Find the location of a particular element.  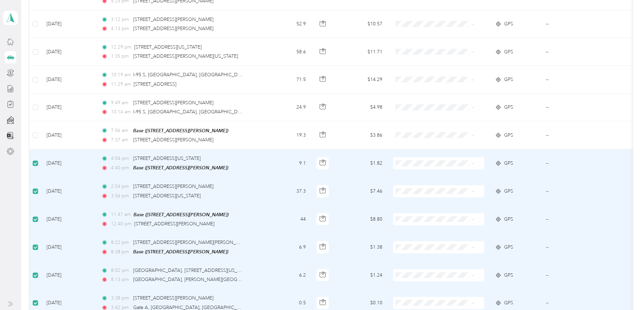

span: 11:29 am is located at coordinates (120, 84).